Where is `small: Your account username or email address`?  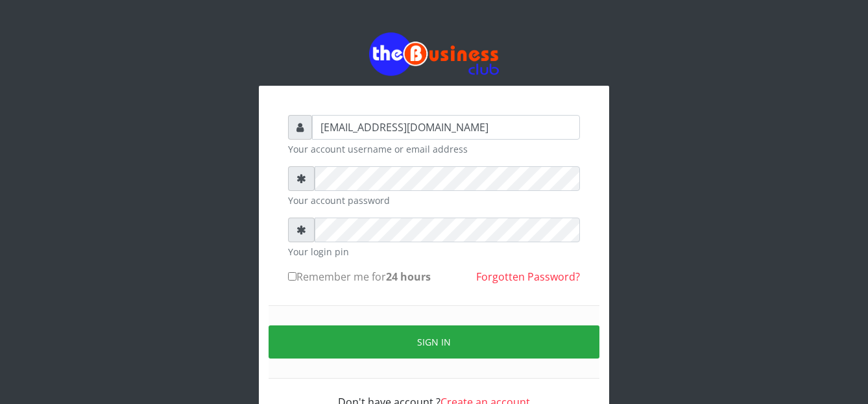 small: Your account username or email address is located at coordinates (434, 149).